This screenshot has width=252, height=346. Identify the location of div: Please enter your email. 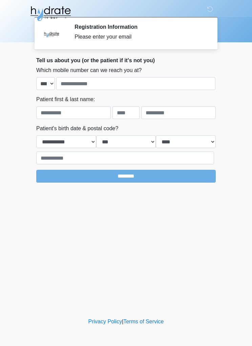
(140, 37).